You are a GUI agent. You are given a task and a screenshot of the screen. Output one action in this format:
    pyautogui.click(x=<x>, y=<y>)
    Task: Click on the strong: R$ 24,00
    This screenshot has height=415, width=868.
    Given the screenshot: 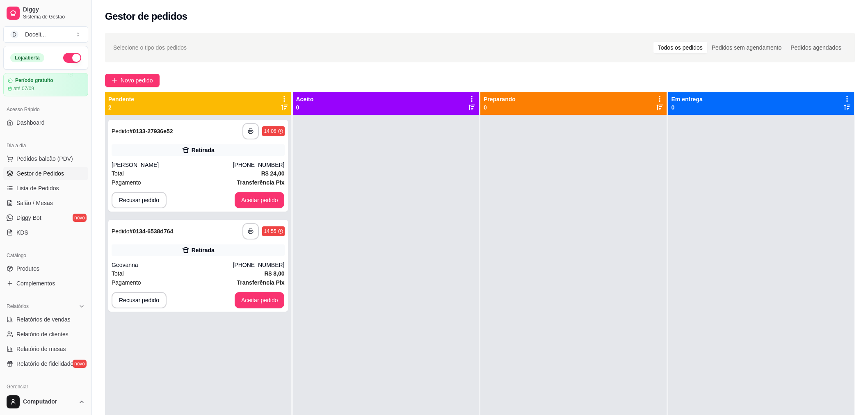 What is the action you would take?
    pyautogui.click(x=273, y=173)
    